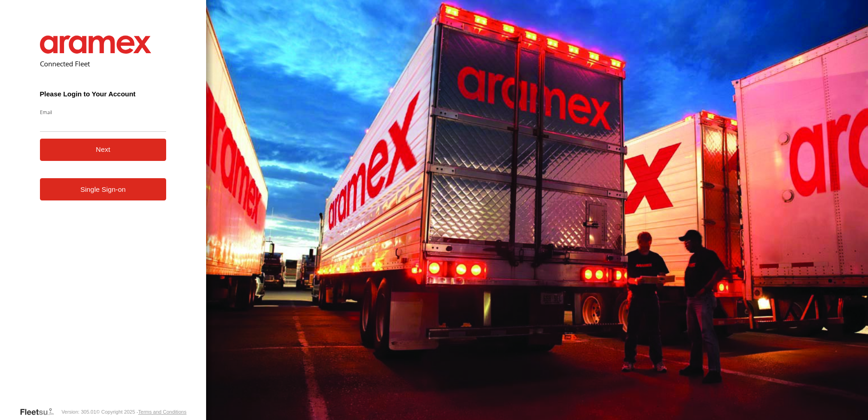 The image size is (868, 420). What do you see at coordinates (40, 412) in the screenshot?
I see `a: Visit our Website` at bounding box center [40, 412].